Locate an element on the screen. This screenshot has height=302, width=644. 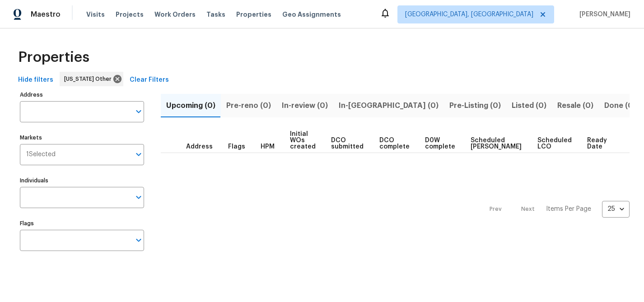
span: DCO complete is located at coordinates (394, 144).